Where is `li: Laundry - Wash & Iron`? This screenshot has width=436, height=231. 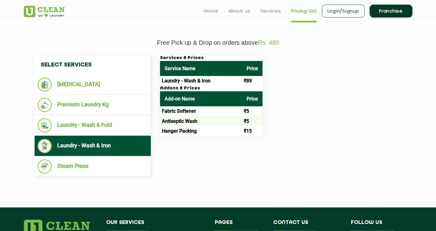
li: Laundry - Wash & Iron is located at coordinates (93, 146).